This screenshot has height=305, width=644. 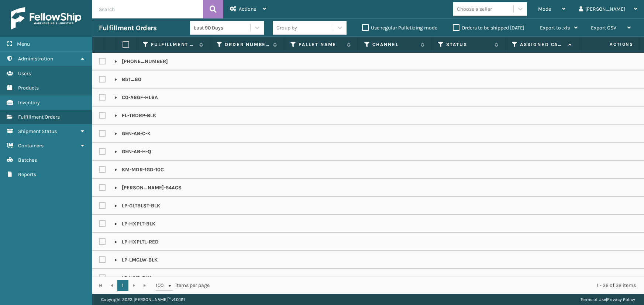 I want to click on label: Channel, so click(x=395, y=45).